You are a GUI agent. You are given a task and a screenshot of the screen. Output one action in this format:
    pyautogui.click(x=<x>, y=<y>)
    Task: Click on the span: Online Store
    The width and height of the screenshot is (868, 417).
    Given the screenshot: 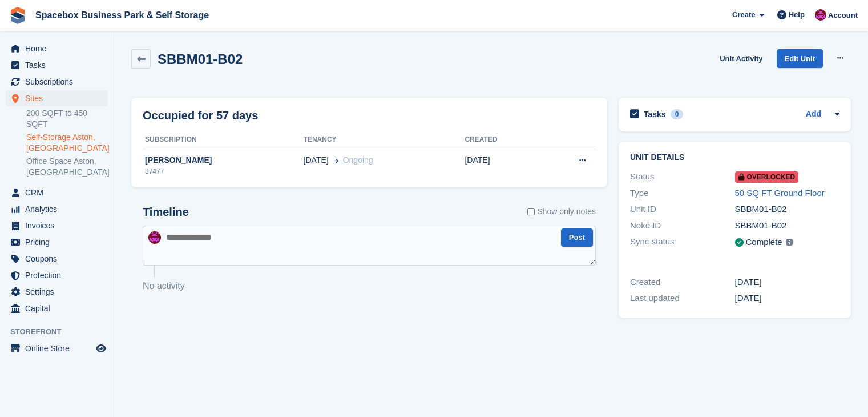 What is the action you would take?
    pyautogui.click(x=60, y=348)
    